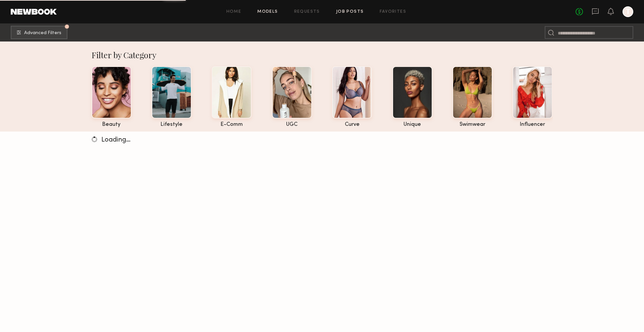  Describe the element at coordinates (292, 125) in the screenshot. I see `div: UGC` at that location.